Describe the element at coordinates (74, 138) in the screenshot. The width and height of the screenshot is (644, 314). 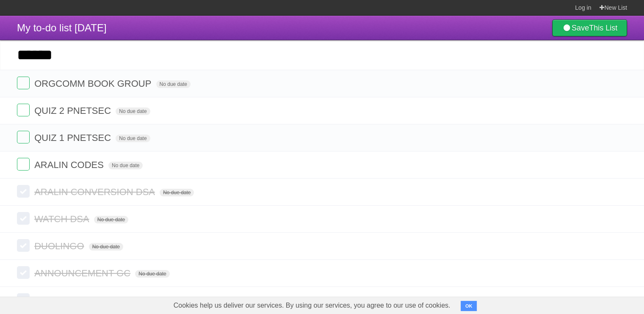
I see `span: QUIZ 1 PNETSEC` at that location.